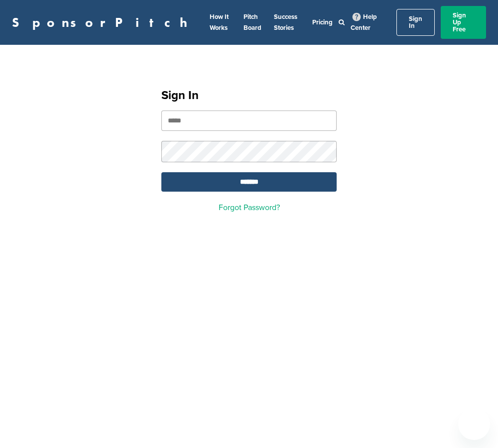 Image resolution: width=498 pixels, height=448 pixels. I want to click on a: Help Center, so click(363, 22).